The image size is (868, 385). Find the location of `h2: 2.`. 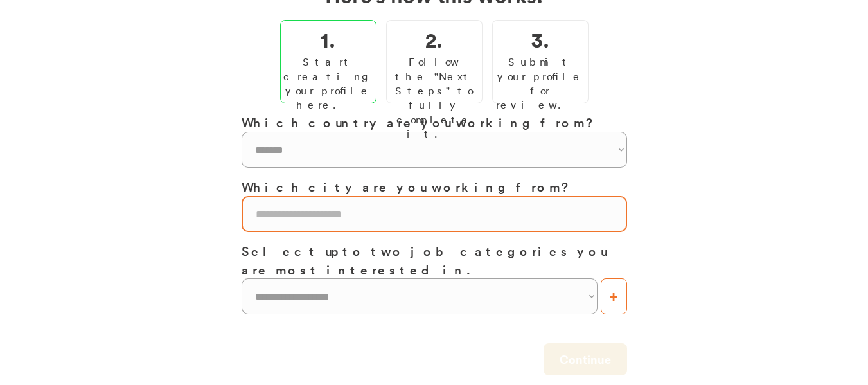

h2: 2. is located at coordinates (434, 40).